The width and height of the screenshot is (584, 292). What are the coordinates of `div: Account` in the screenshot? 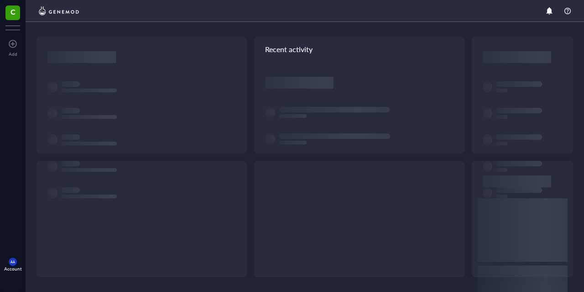 It's located at (13, 268).